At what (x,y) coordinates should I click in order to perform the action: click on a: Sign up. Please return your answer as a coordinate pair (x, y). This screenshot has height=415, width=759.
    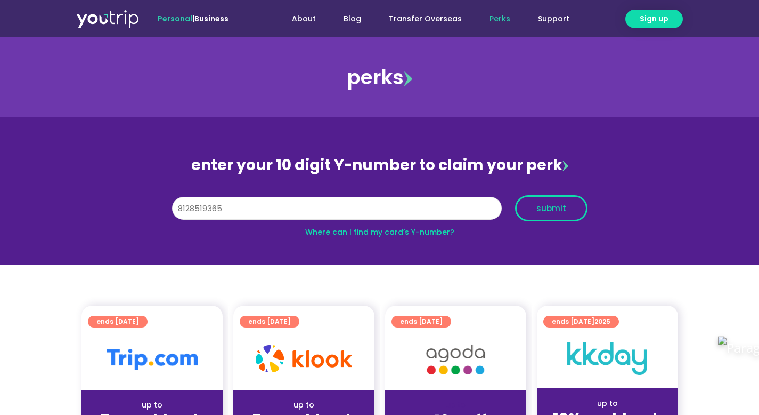
    Looking at the image, I should click on (654, 19).